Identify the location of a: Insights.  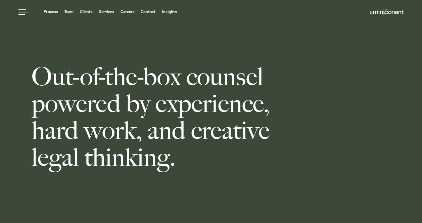
(169, 12).